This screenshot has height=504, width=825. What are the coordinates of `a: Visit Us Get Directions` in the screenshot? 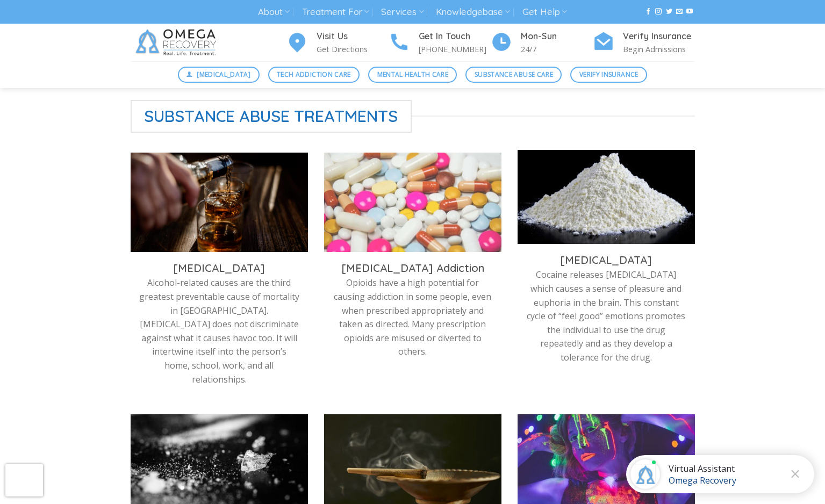 It's located at (338, 43).